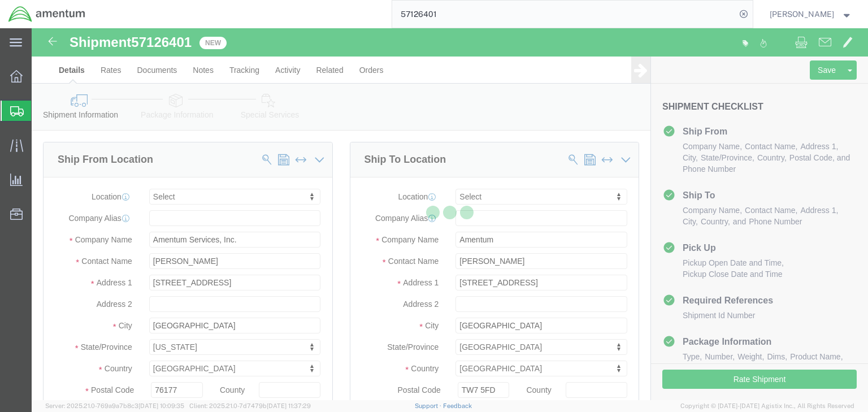 The height and width of the screenshot is (412, 868). What do you see at coordinates (564, 14) in the screenshot?
I see `input: Search for shipment number, reference number` at bounding box center [564, 14].